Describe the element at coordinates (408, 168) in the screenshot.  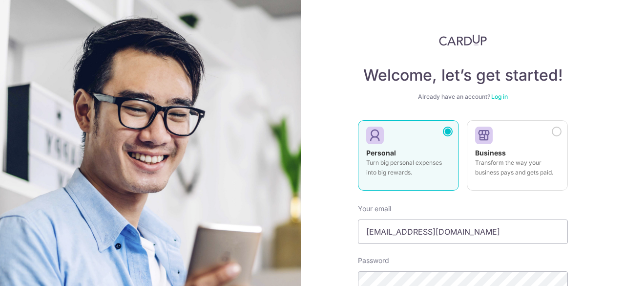
I see `p: Turn big personal expenses into big rewards.` at that location.